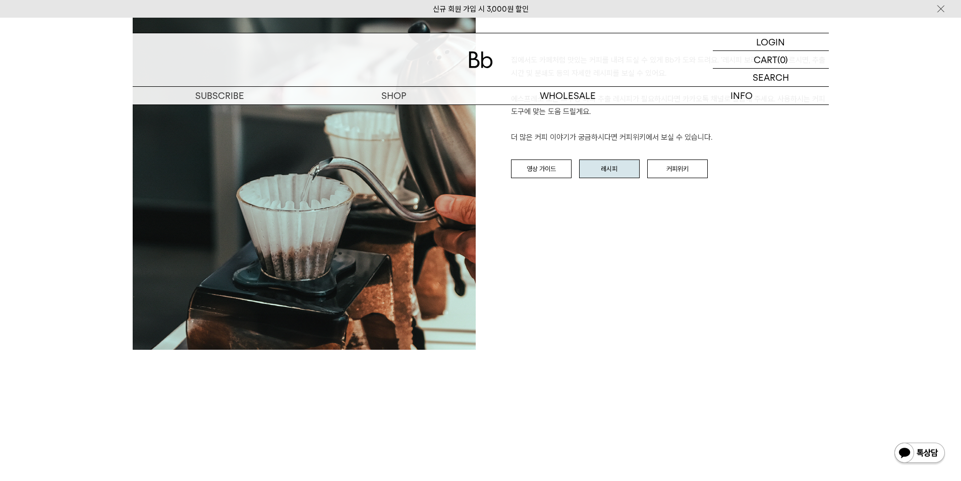 This screenshot has width=961, height=481. I want to click on p: INFO, so click(741, 95).